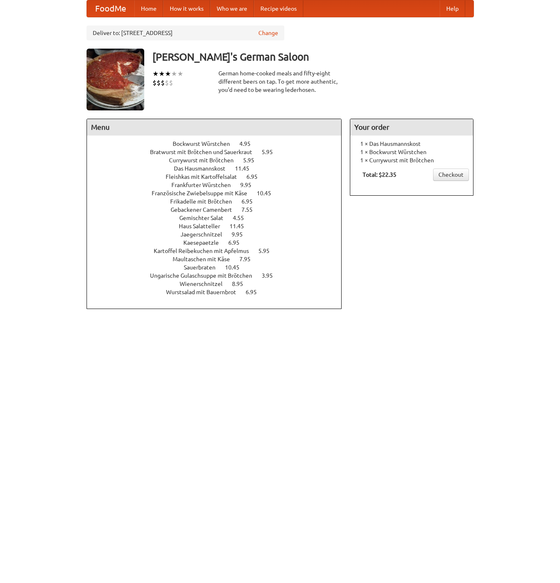 This screenshot has width=560, height=583. I want to click on span: 4.55, so click(242, 218).